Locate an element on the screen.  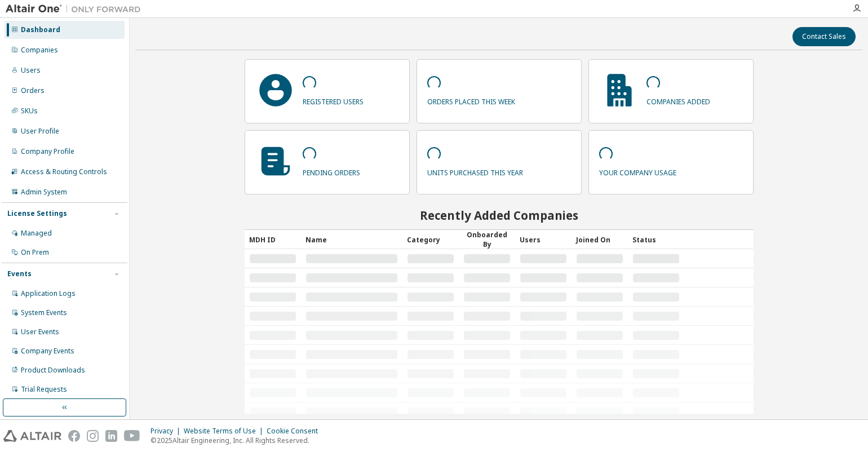
div: Company Profile is located at coordinates (47, 152).